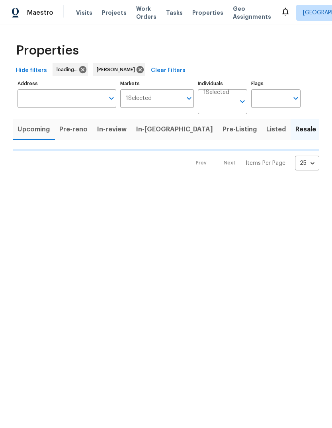 This screenshot has height=428, width=332. What do you see at coordinates (31, 71) in the screenshot?
I see `span: Hide filters` at bounding box center [31, 71].